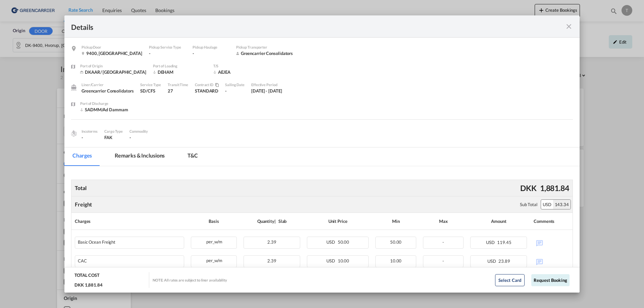 The height and width of the screenshot is (308, 644). What do you see at coordinates (211, 47) in the screenshot?
I see `div: Pickup Haulage` at bounding box center [211, 47].